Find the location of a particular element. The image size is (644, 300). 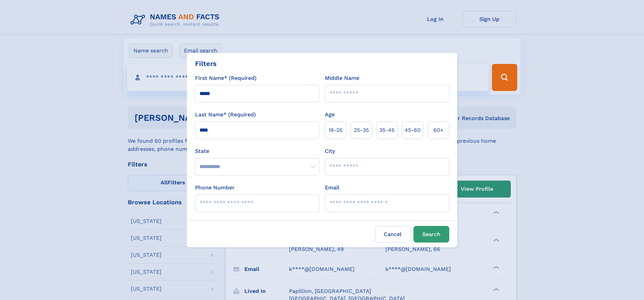

label: State is located at coordinates (257, 151).